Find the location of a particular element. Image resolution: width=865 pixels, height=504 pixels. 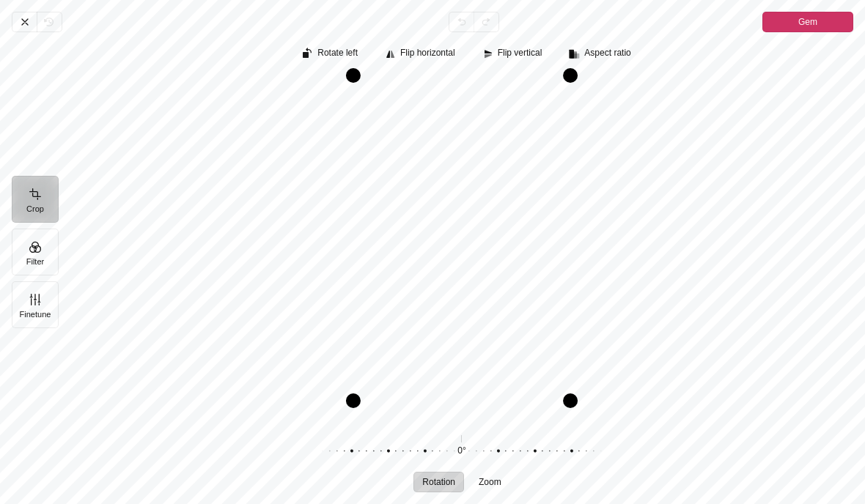

button: Flip horizontal is located at coordinates (421, 54).